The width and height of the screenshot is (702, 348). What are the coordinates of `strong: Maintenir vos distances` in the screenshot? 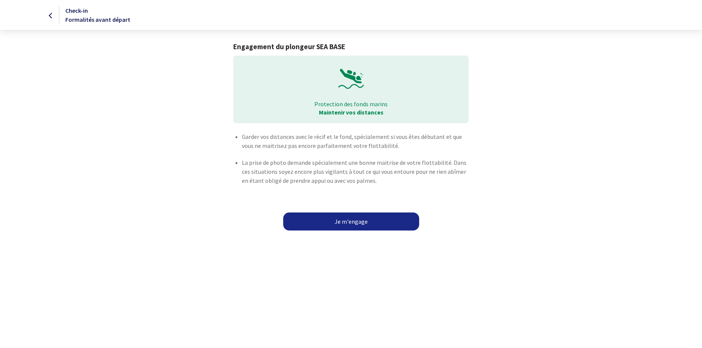 It's located at (351, 112).